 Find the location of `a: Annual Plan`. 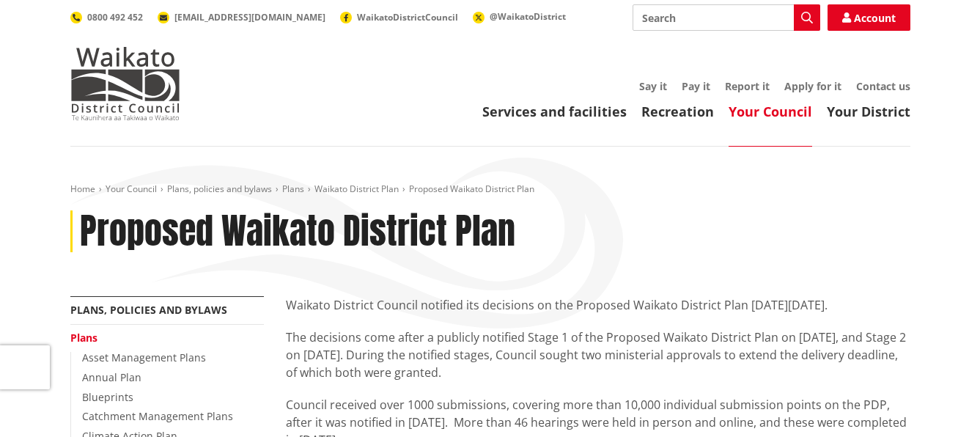

a: Annual Plan is located at coordinates (111, 376).